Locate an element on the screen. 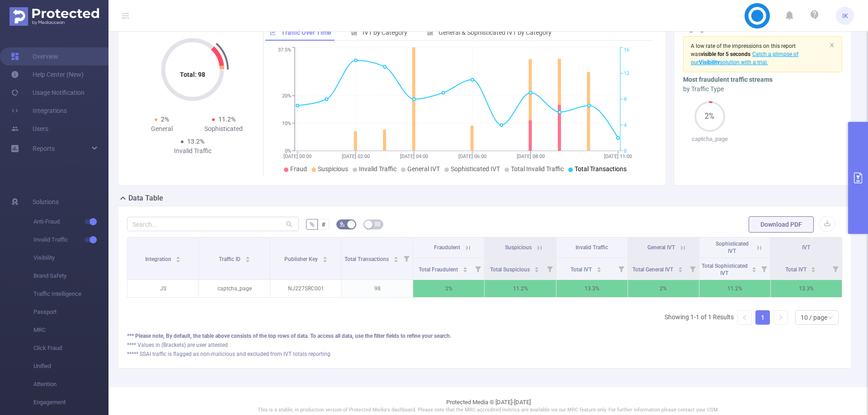 This screenshot has width=868, height=415. span: Total Sophisticated IVT is located at coordinates (725, 270).